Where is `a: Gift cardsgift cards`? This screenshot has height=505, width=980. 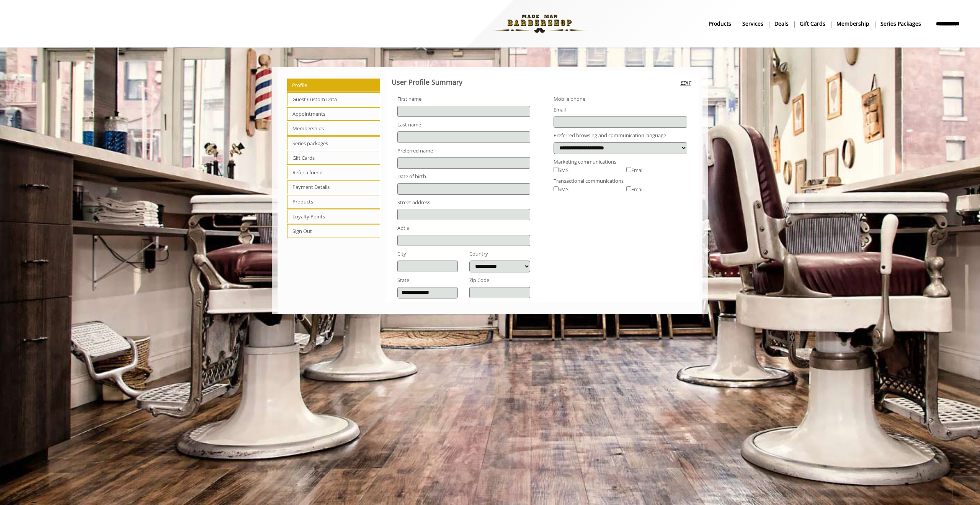
a: Gift cardsgift cards is located at coordinates (813, 23).